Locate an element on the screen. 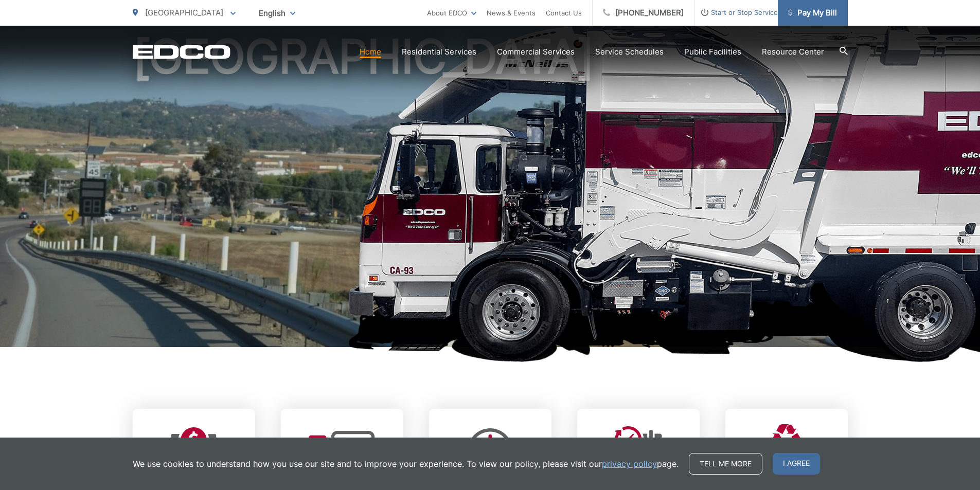 The width and height of the screenshot is (980, 490). span: I agree is located at coordinates (796, 464).